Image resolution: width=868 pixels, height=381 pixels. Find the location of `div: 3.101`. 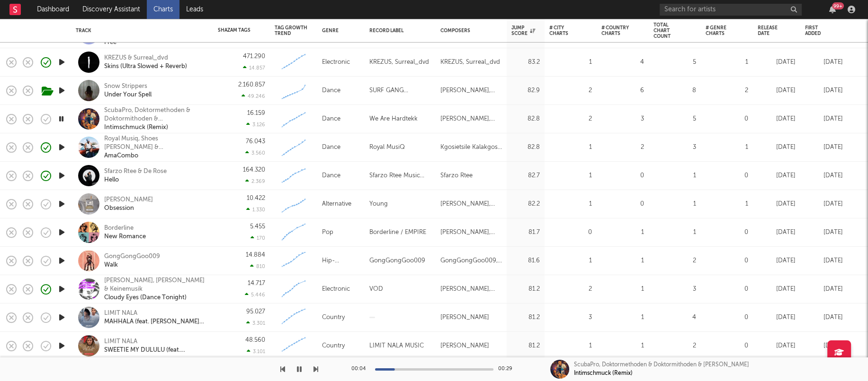

div: 3.101 is located at coordinates (256, 351).